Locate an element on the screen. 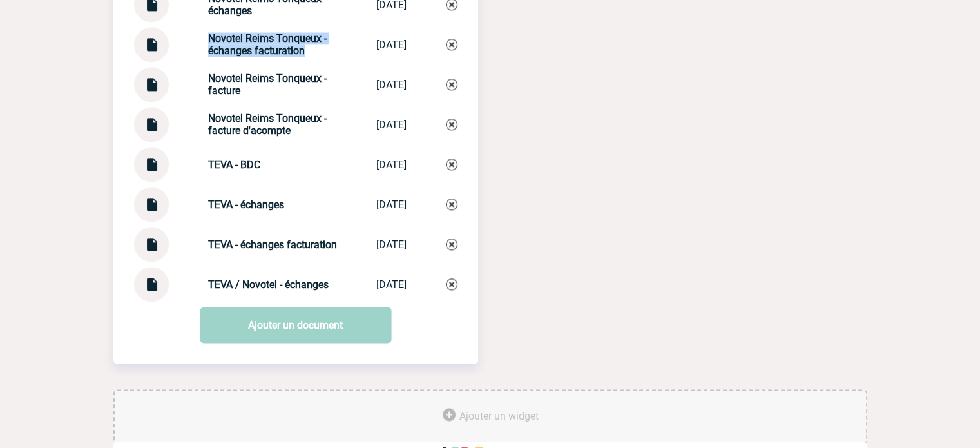  strong: TEVA / Novotel - échanges is located at coordinates (268, 285).